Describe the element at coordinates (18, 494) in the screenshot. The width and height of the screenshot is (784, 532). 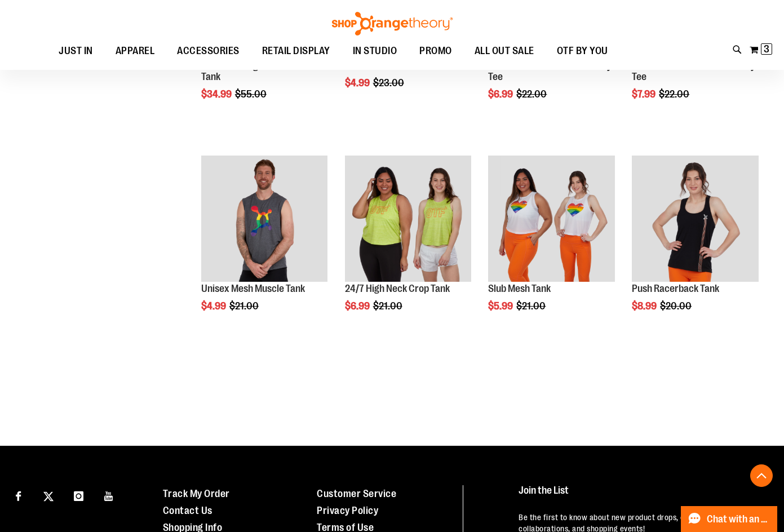
I see `a: Visit our Facebook page` at that location.